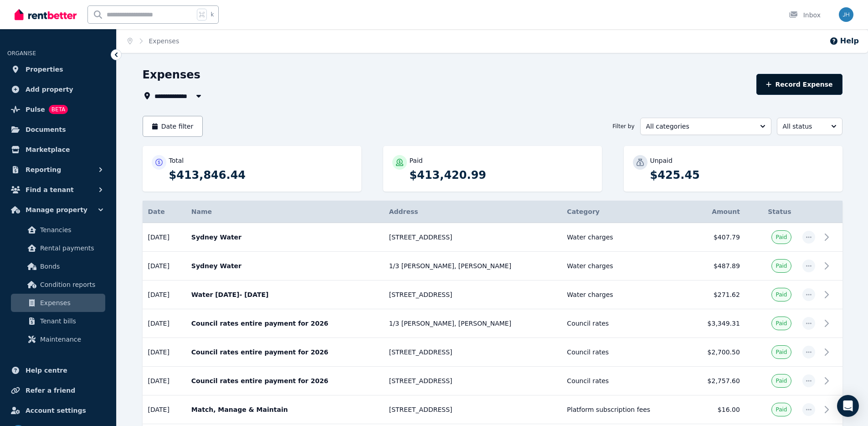 This screenshot has width=868, height=426. Describe the element at coordinates (35, 109) in the screenshot. I see `span: Pulse` at that location.